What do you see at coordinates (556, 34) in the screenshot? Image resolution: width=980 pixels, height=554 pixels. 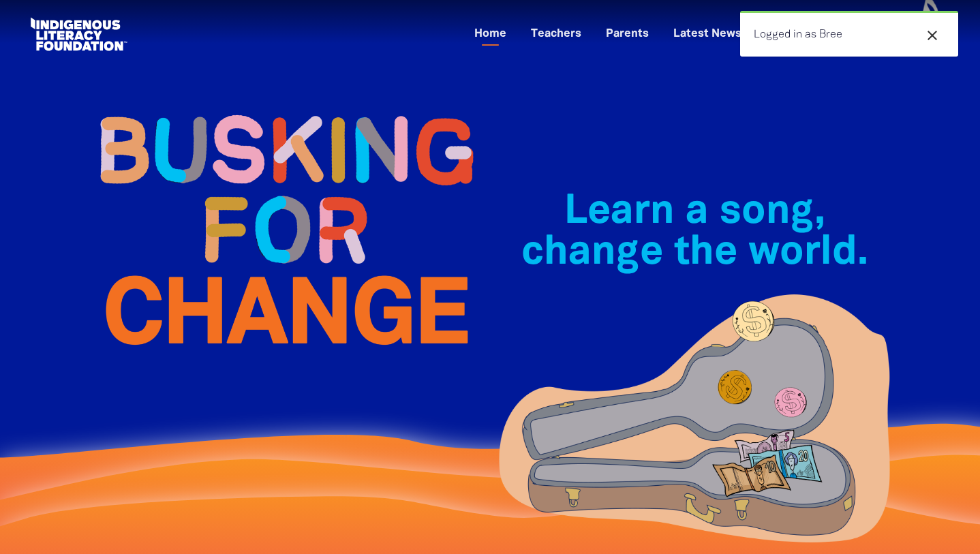 I see `a: Teachers` at bounding box center [556, 34].